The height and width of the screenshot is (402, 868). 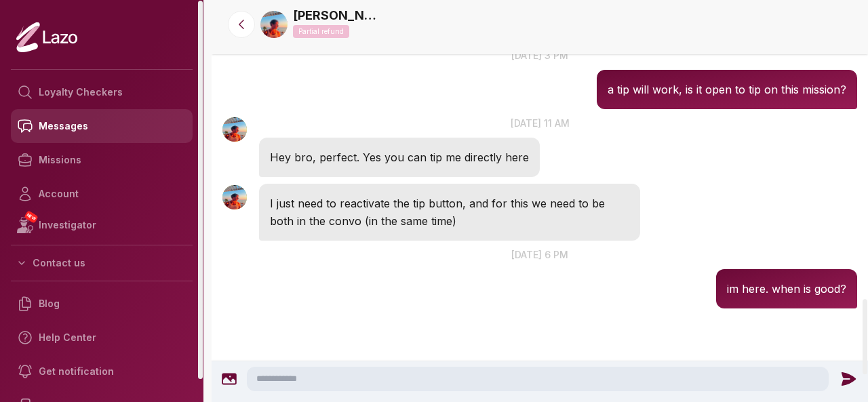 I want to click on p: I just need to reactivate the tip button, and for this we need to be both in the convo (in the sa..., so click(x=450, y=212).